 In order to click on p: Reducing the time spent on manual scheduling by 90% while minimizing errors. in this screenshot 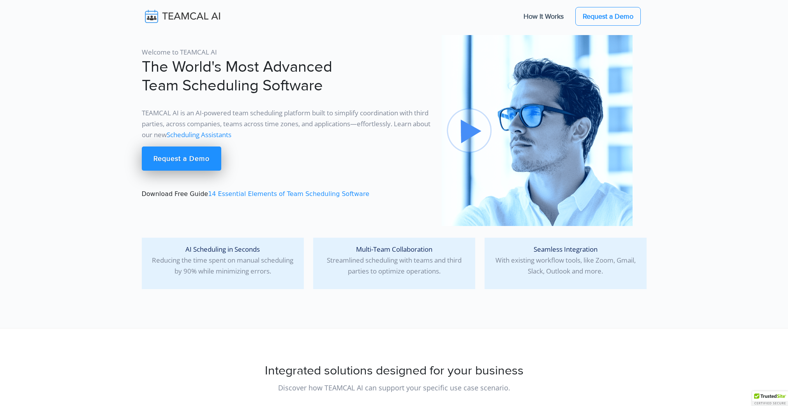, I will do `click(223, 260)`.